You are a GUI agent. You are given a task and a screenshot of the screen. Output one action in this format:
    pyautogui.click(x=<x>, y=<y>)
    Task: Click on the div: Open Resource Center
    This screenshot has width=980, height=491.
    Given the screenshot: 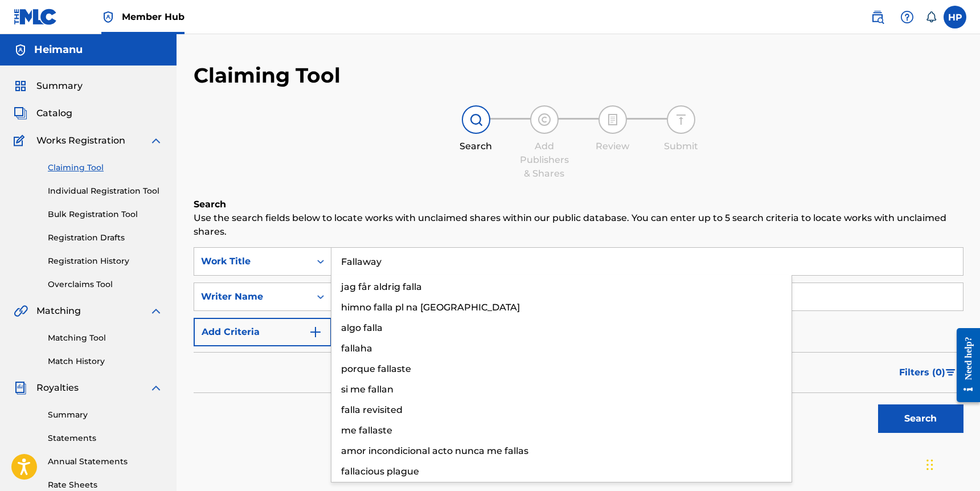 What is the action you would take?
    pyautogui.click(x=20, y=45)
    